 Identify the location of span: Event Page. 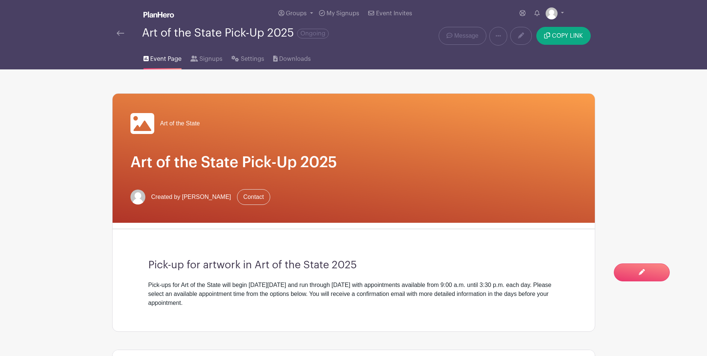
(166, 59).